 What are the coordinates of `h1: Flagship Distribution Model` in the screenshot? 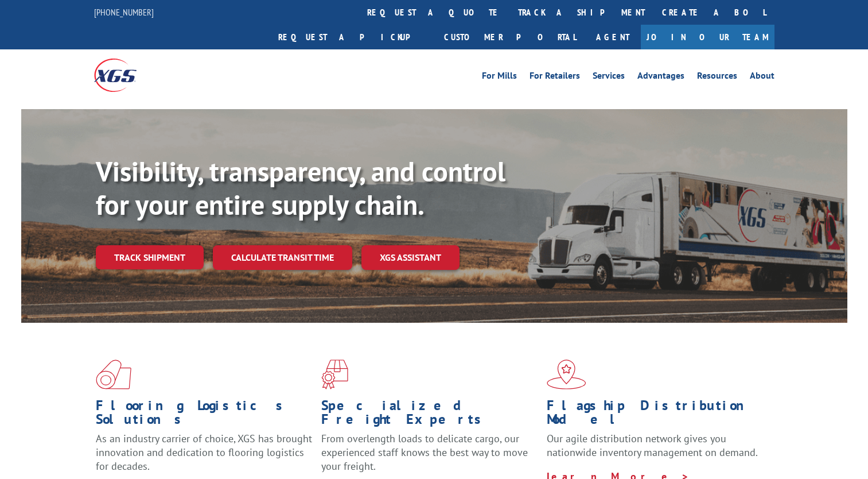 It's located at (655, 415).